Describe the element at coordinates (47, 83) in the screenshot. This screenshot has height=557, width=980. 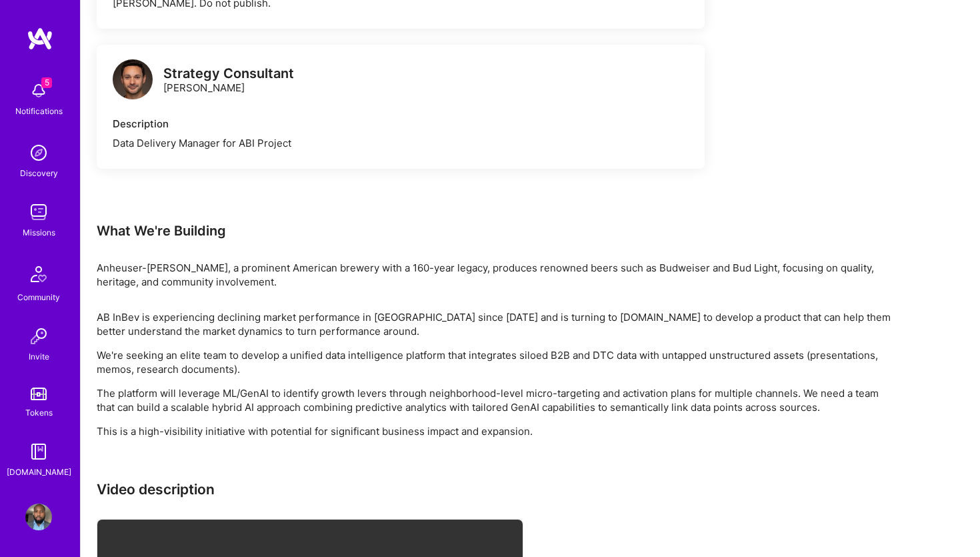
I see `span: 5` at that location.